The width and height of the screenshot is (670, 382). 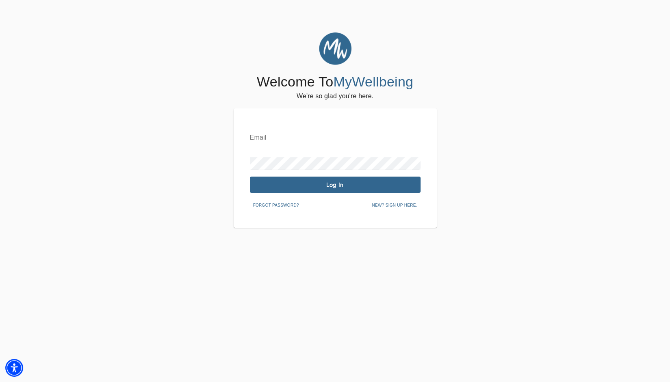 What do you see at coordinates (335, 96) in the screenshot?
I see `h6: We're so glad you're here.` at bounding box center [335, 96].